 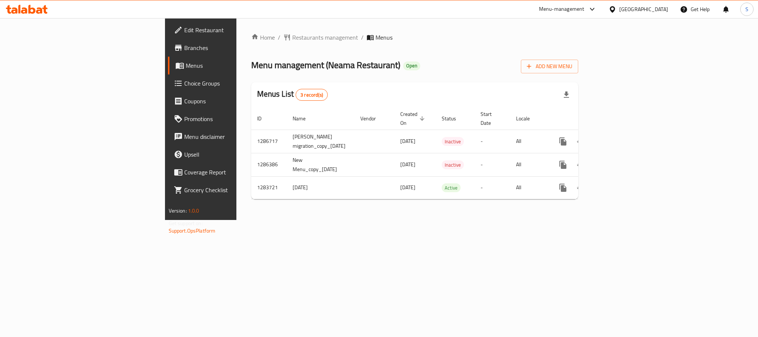 What do you see at coordinates (491, 118) in the screenshot?
I see `span: Start Date` at bounding box center [491, 118].